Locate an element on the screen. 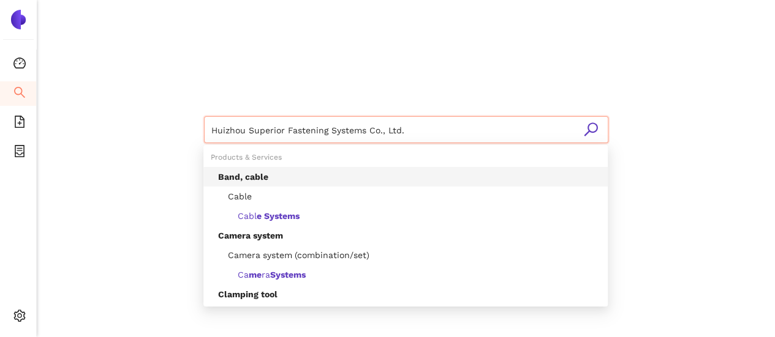  b: me is located at coordinates (255, 275).